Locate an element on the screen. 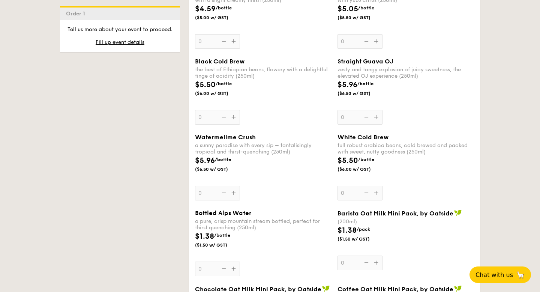 Image resolution: width=540 pixels, height=292 pixels. span: Chat with us is located at coordinates (495, 275).